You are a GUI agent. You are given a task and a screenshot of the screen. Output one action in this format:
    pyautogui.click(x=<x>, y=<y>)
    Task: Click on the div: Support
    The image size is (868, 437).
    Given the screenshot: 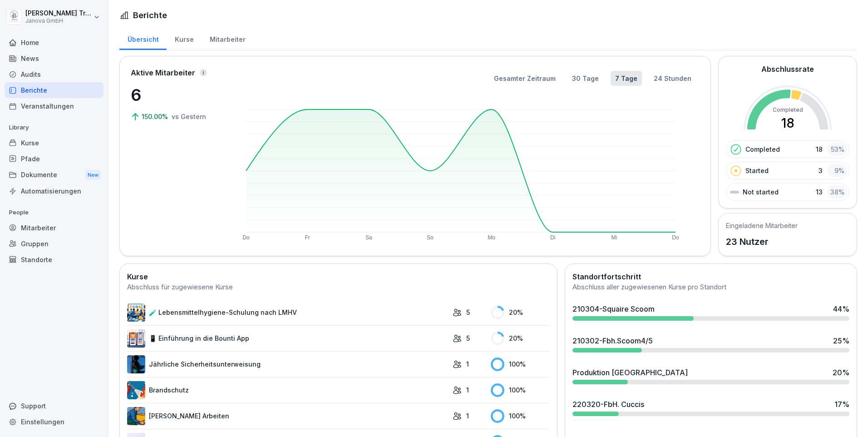 What is the action you would take?
    pyautogui.click(x=54, y=406)
    